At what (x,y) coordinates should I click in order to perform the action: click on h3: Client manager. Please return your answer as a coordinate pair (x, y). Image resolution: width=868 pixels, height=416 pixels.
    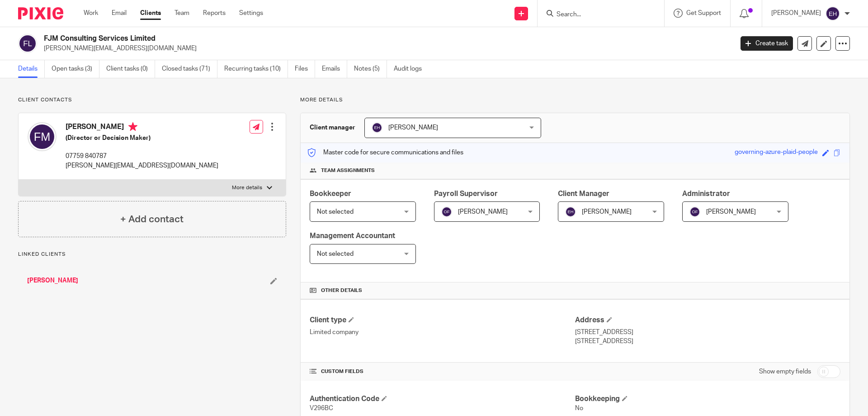
    Looking at the image, I should click on (332, 128).